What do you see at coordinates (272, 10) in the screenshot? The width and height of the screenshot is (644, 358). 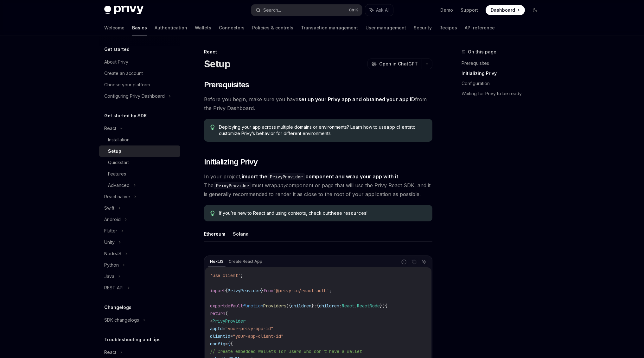 I see `div: Search...` at bounding box center [272, 10].